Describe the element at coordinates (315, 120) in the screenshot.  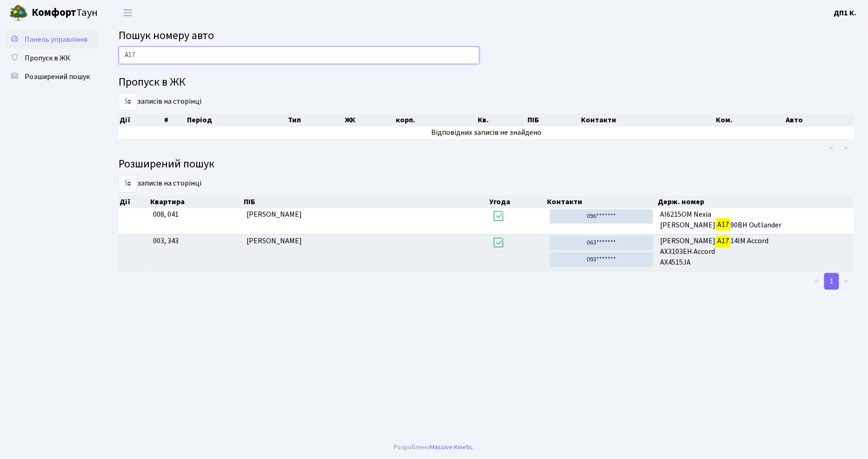
I see `th: Тип` at that location.